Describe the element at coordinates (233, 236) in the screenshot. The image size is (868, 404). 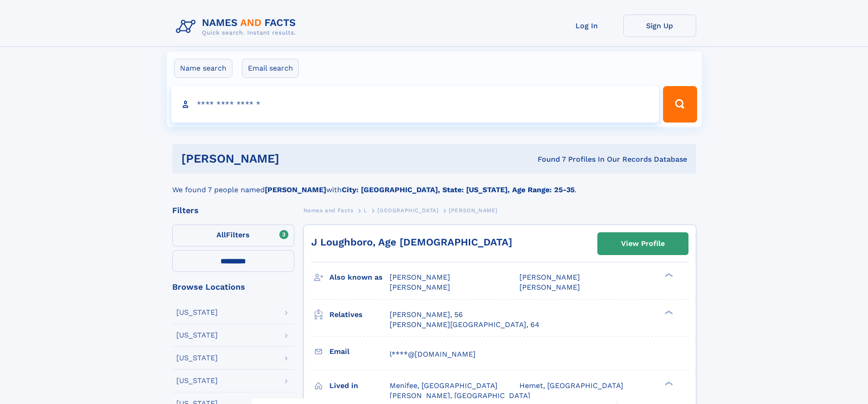
I see `label: Filters` at that location.